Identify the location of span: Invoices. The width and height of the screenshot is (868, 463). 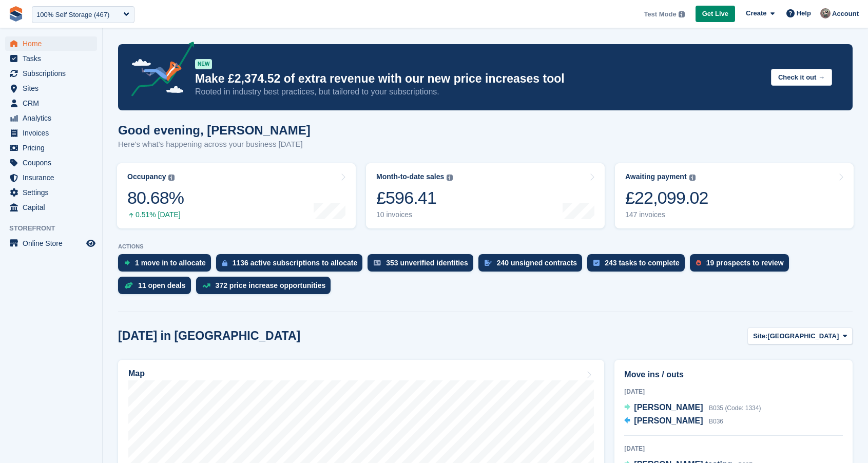
(54, 133).